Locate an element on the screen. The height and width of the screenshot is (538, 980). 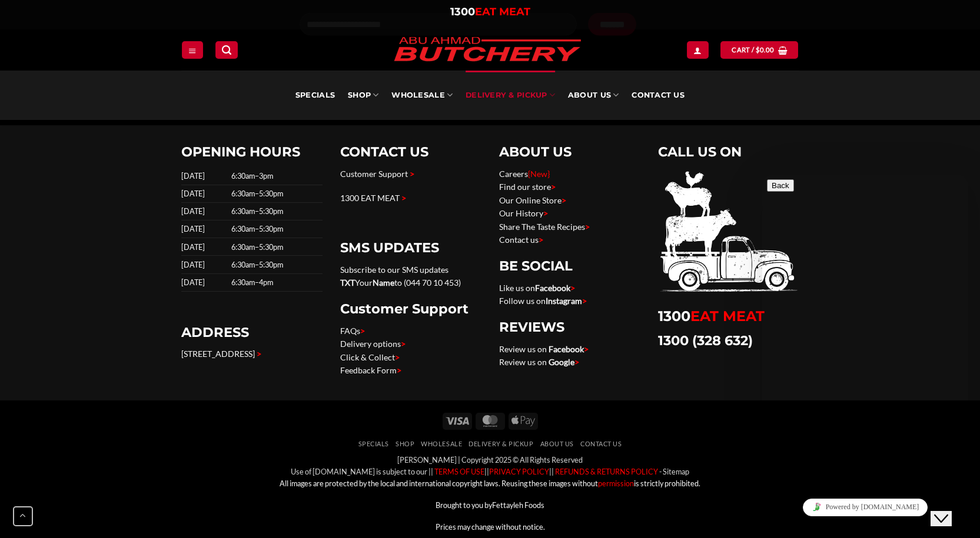
h2: REVIEWS is located at coordinates (569, 327).